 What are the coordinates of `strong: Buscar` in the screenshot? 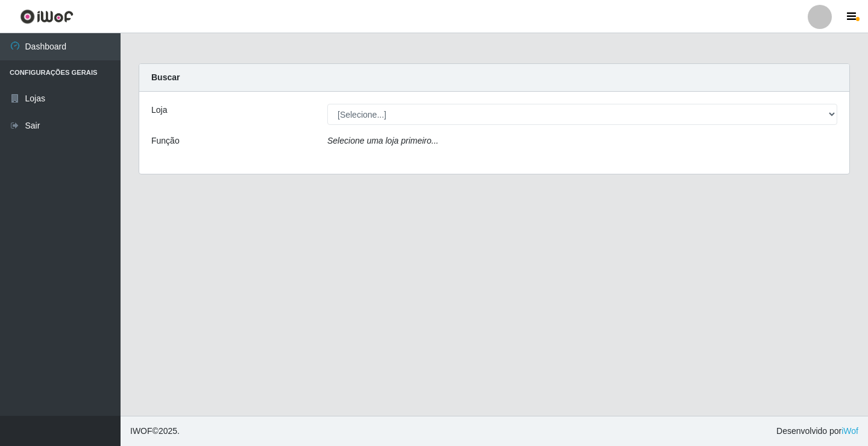 It's located at (165, 77).